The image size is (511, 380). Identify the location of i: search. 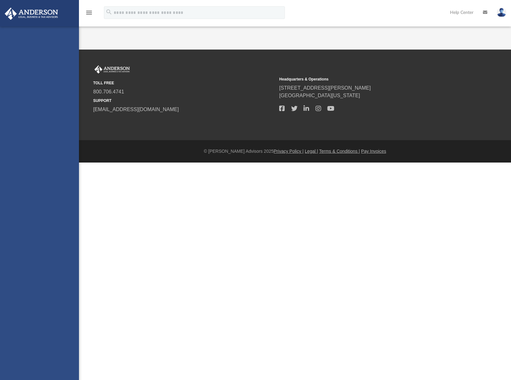
(109, 12).